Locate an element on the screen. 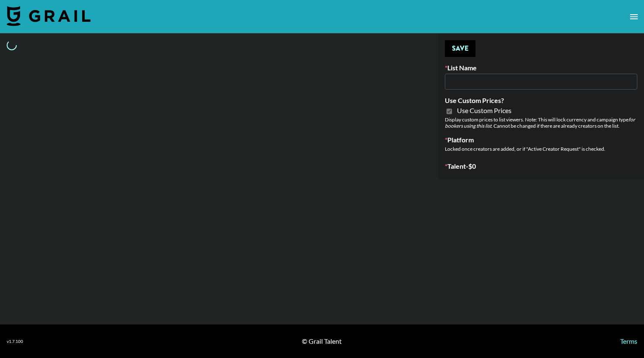 The height and width of the screenshot is (358, 644). button: Save is located at coordinates (460, 48).